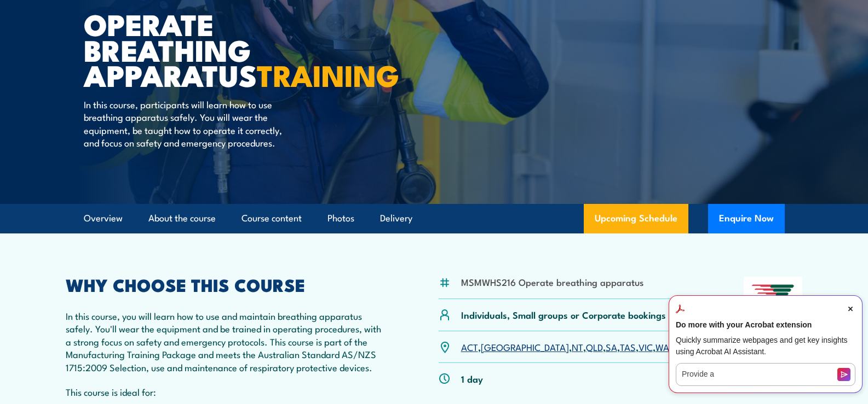 This screenshot has height=404, width=868. Describe the element at coordinates (226, 285) in the screenshot. I see `h2: WHY CHOOSE THIS COURSE` at that location.